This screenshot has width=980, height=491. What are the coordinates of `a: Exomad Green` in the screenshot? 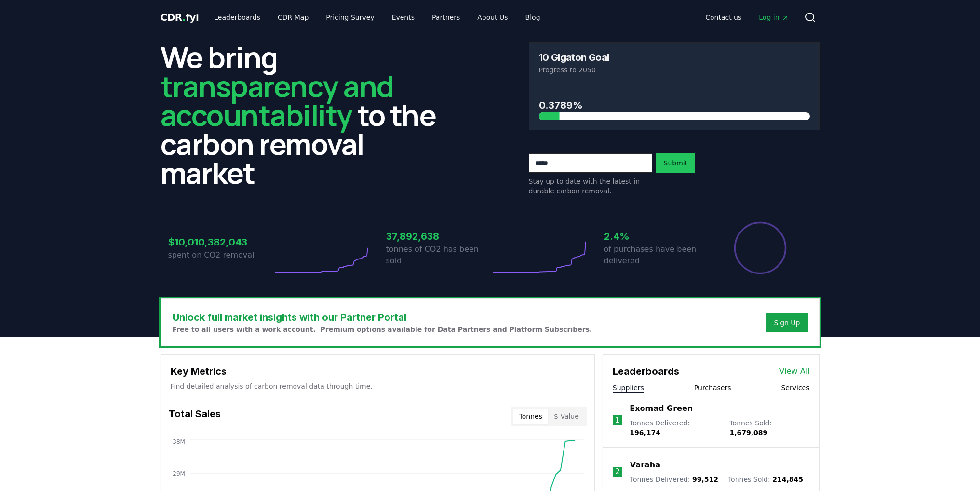 It's located at (661, 409).